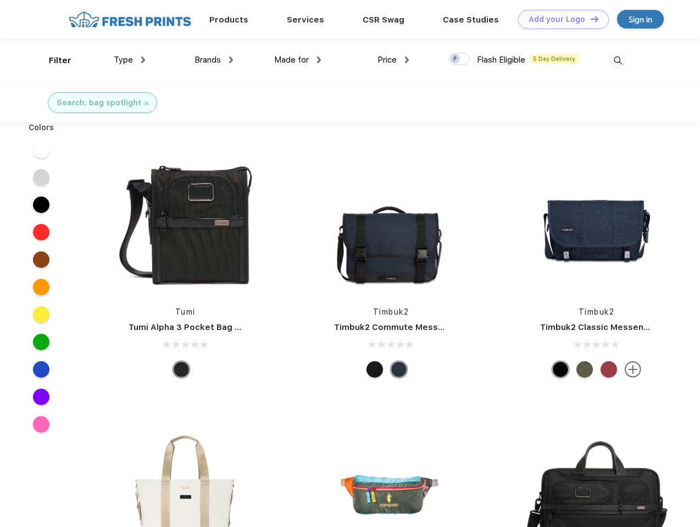 This screenshot has height=527, width=700. I want to click on a: Sign in, so click(640, 19).